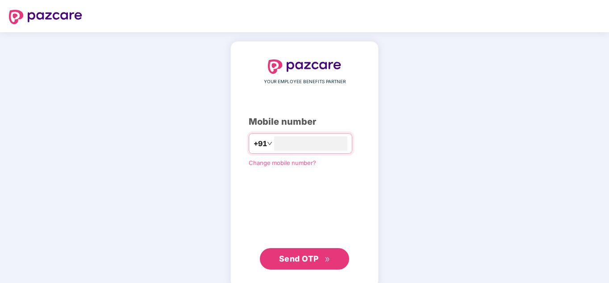 This screenshot has height=283, width=609. I want to click on span: double-right, so click(327, 259).